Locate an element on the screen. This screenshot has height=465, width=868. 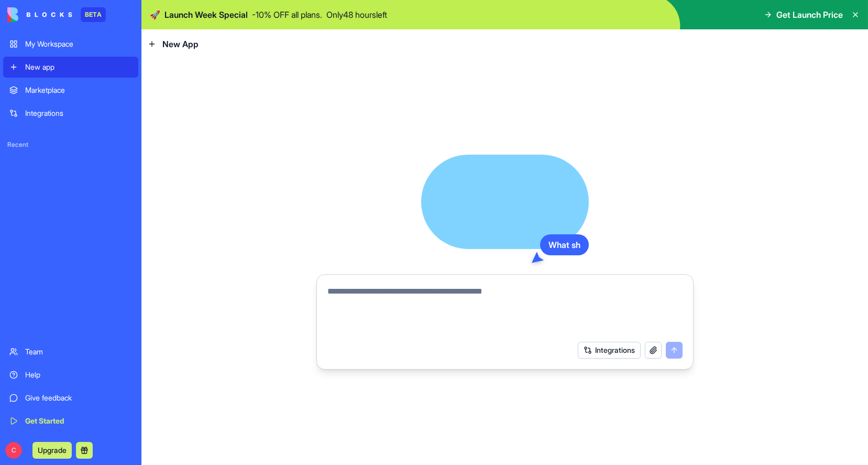
a: Team is located at coordinates (70, 352).